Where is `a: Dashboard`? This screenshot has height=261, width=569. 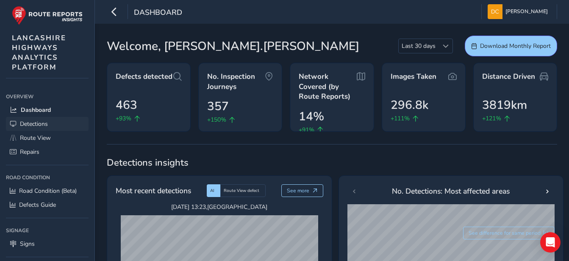
a: Dashboard is located at coordinates (47, 110).